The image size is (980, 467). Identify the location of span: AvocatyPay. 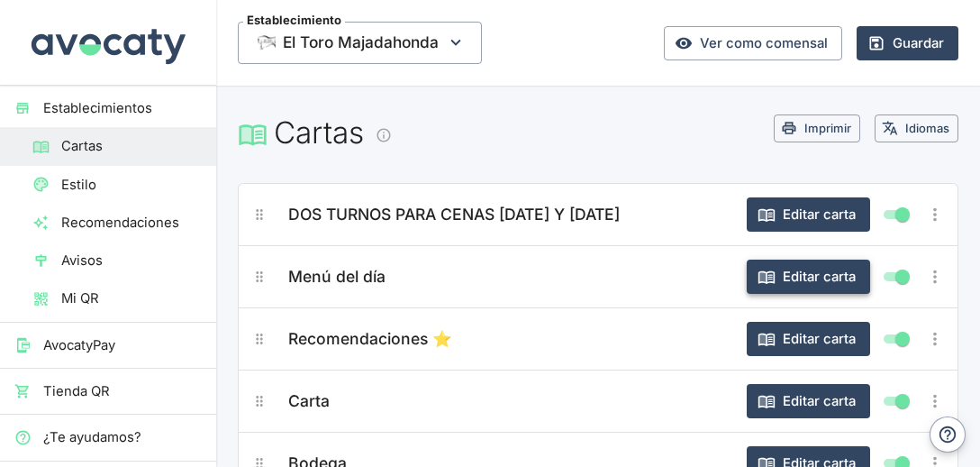
(123, 345).